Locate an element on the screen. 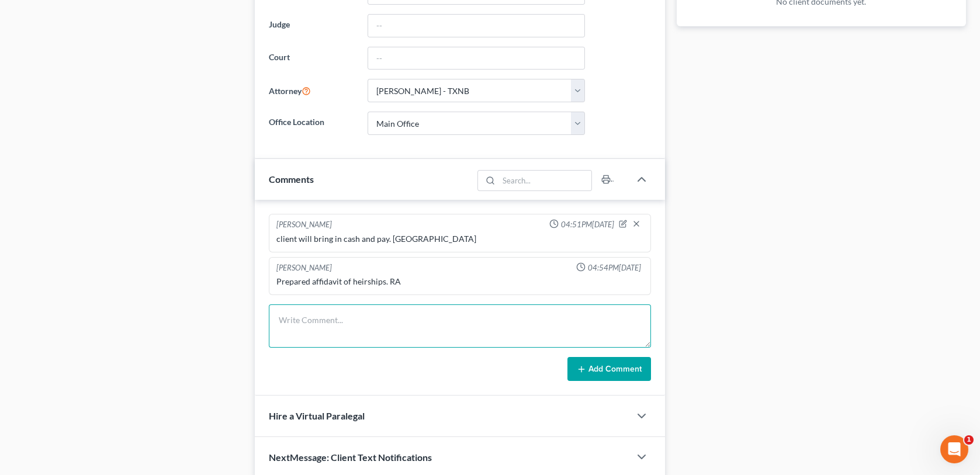 This screenshot has width=980, height=475. span: NextMessage: Client Text Notifications is located at coordinates (350, 457).